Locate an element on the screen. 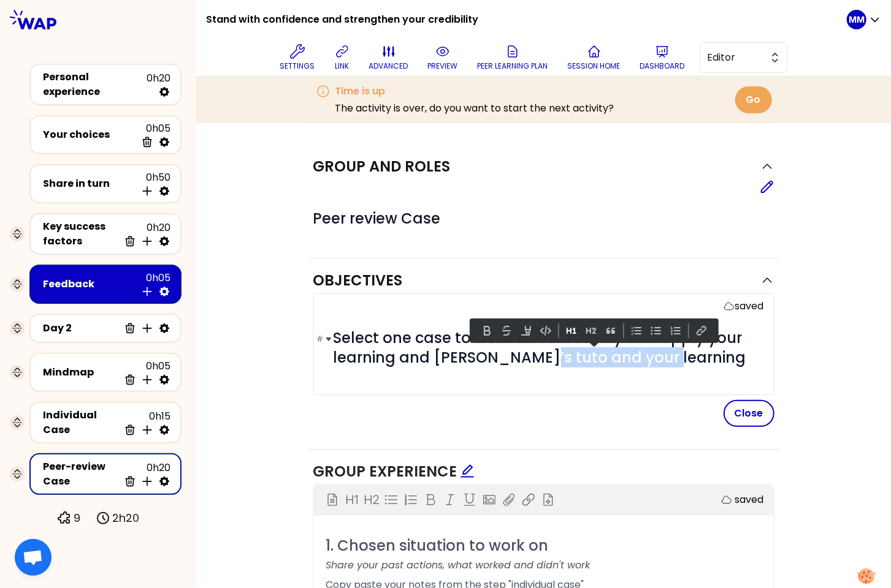  div: Share in turn is located at coordinates (90, 184).